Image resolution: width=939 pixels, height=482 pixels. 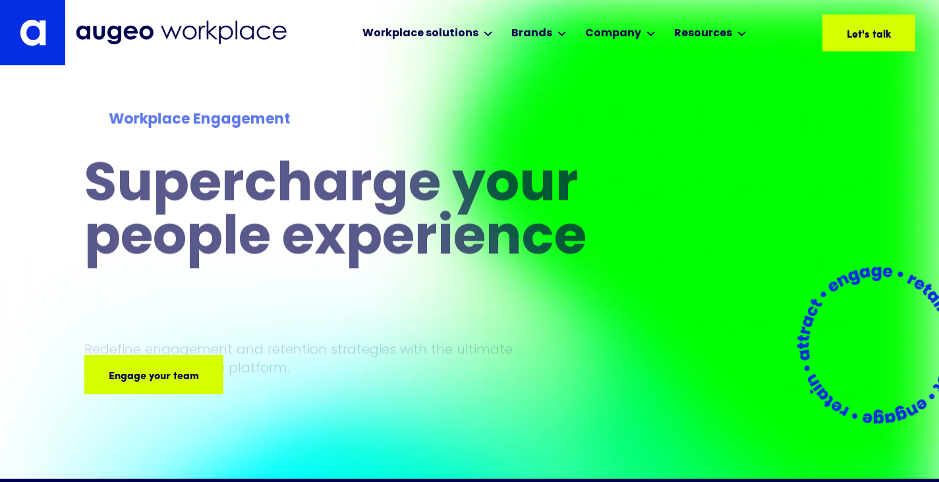 I want to click on div: Company, so click(x=613, y=34).